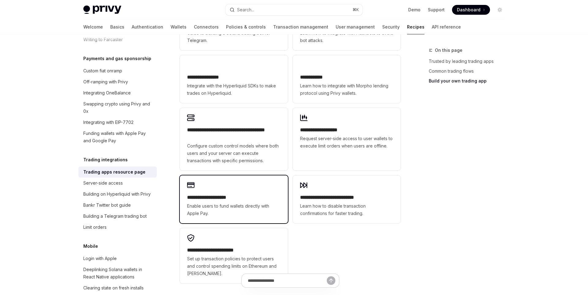 The image size is (588, 295). I want to click on div: Integrating OneBalance, so click(107, 93).